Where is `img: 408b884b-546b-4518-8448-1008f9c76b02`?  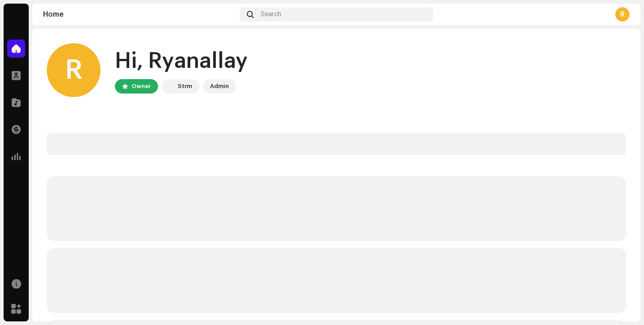
img: 408b884b-546b-4518-8448-1008f9c76b02 is located at coordinates (169, 87).